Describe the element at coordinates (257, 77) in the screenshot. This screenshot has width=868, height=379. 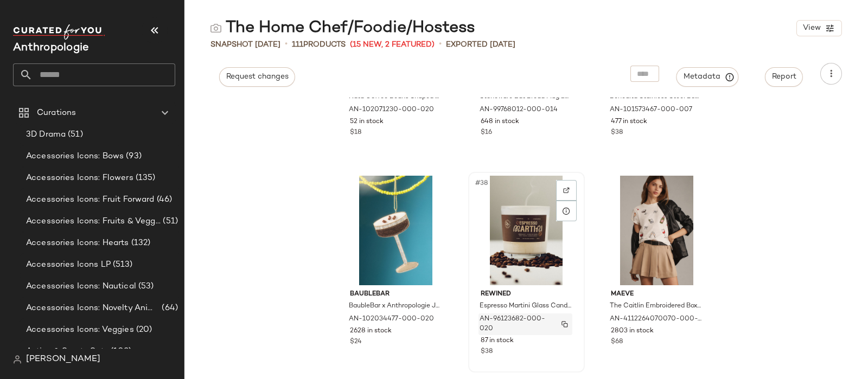
I see `button: Request changes` at that location.